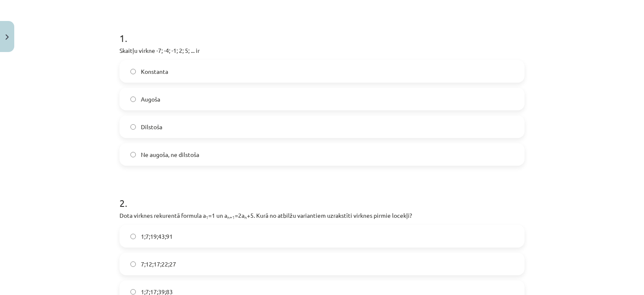 The image size is (644, 295). What do you see at coordinates (207, 217) in the screenshot?
I see `sub: 1` at bounding box center [207, 217].